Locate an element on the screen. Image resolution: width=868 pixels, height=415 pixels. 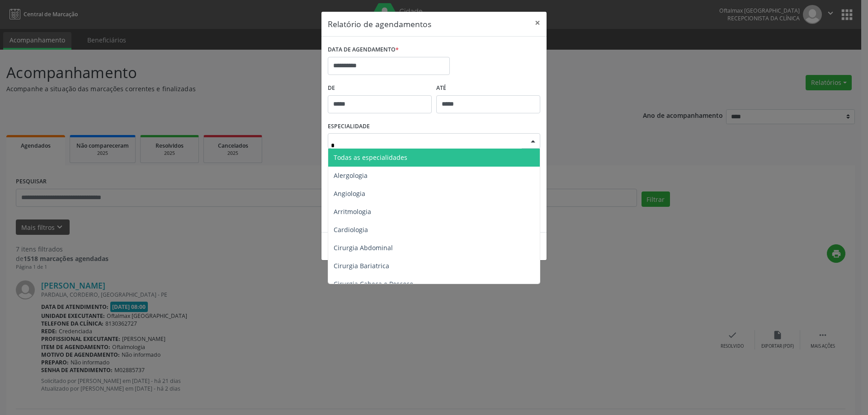
span: Arritmologia is located at coordinates (352, 211).